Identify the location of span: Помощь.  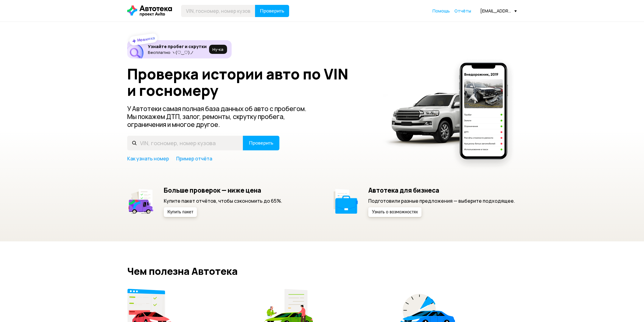
(441, 11).